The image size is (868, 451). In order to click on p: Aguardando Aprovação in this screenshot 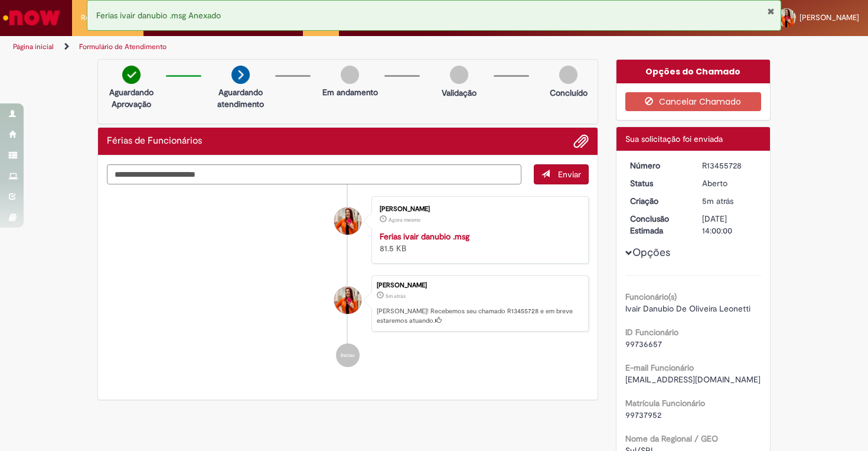, I will do `click(131, 98)`.